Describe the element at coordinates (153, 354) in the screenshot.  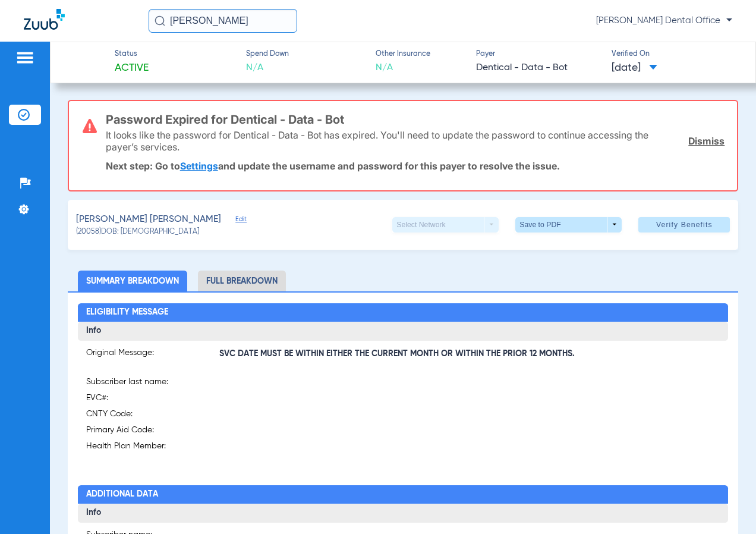
I see `span: Original Message:` at that location.